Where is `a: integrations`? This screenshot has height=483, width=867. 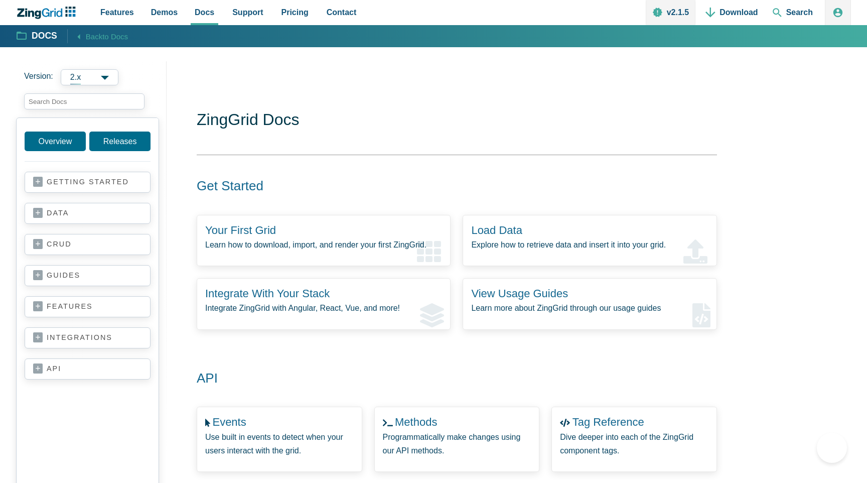
a: integrations is located at coordinates (87, 338).